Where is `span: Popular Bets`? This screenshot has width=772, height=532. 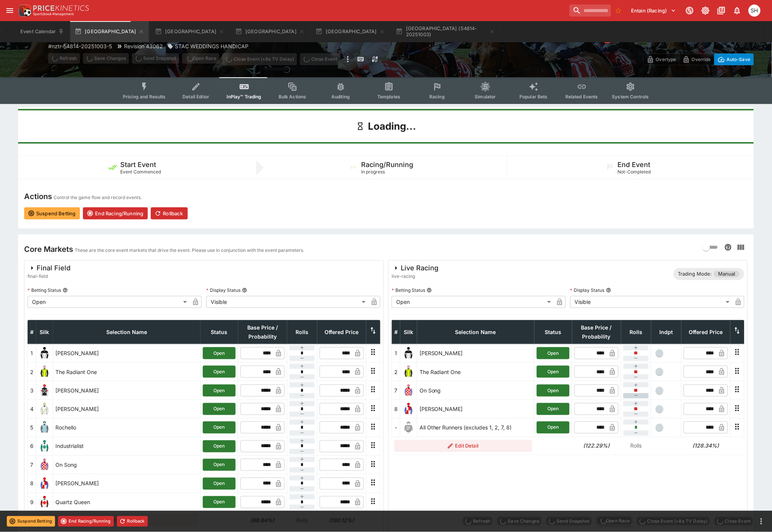
span: Popular Bets is located at coordinates (534, 96).